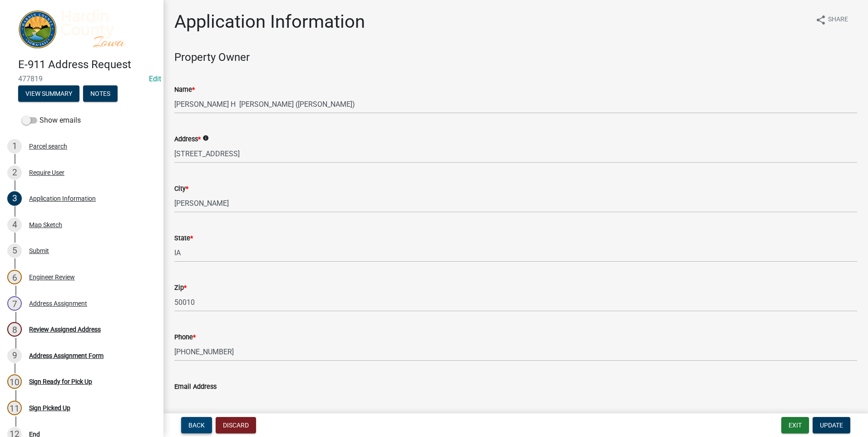 This screenshot has width=868, height=437. Describe the element at coordinates (48, 146) in the screenshot. I see `div: Parcel search` at that location.